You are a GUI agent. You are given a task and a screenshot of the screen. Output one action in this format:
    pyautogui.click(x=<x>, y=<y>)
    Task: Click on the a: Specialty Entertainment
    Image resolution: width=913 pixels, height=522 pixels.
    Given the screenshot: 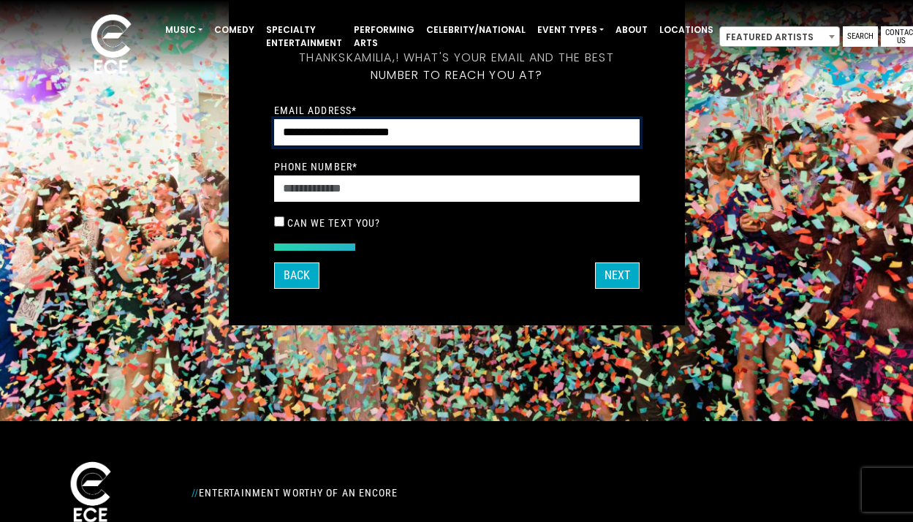 What is the action you would take?
    pyautogui.click(x=304, y=37)
    